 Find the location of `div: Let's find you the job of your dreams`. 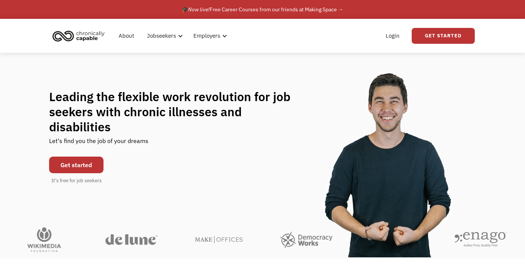

div: Let's find you the job of your dreams is located at coordinates (99, 144).